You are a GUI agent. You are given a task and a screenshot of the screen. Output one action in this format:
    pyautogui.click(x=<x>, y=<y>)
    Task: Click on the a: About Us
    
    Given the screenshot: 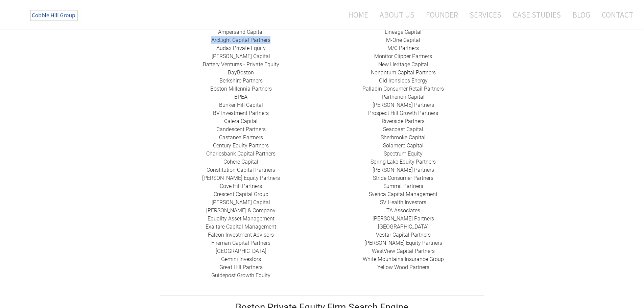 What is the action you would take?
    pyautogui.click(x=397, y=14)
    